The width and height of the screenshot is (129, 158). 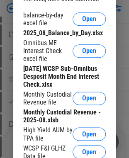 What do you see at coordinates (64, 116) in the screenshot?
I see `div: Monthly Custodial Revenue - 2025-08.xlsb` at bounding box center [64, 116].